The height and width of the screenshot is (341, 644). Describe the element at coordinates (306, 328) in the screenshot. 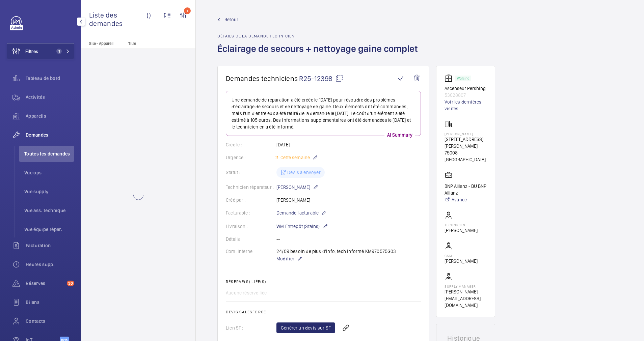

I see `a: Générer un devis sur SF` at that location.